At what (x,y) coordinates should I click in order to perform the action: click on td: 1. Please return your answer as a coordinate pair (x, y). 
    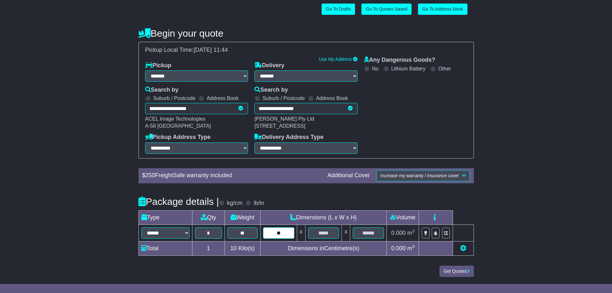
    Looking at the image, I should click on (208, 248).